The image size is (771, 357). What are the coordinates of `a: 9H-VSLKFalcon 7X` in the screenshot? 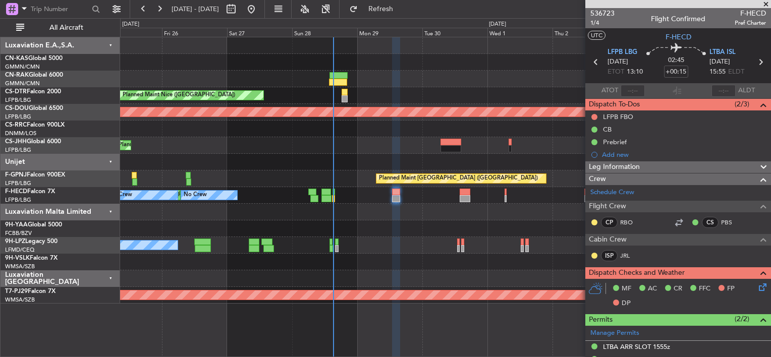 It's located at (31, 258).